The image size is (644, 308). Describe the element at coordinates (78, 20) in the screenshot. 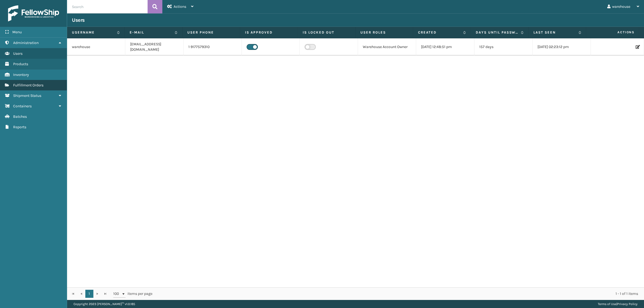

I see `h3: Users` at that location.